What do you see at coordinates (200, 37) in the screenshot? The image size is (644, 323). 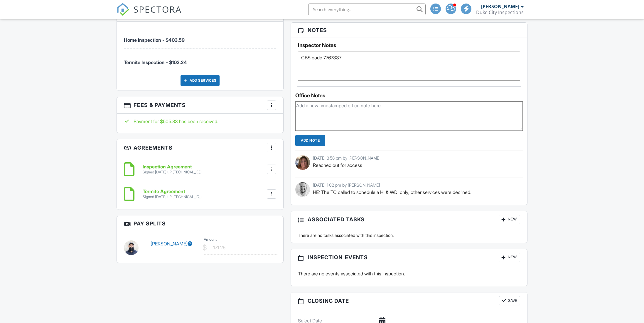 I see `li: Service: Home Inspection` at bounding box center [200, 37].